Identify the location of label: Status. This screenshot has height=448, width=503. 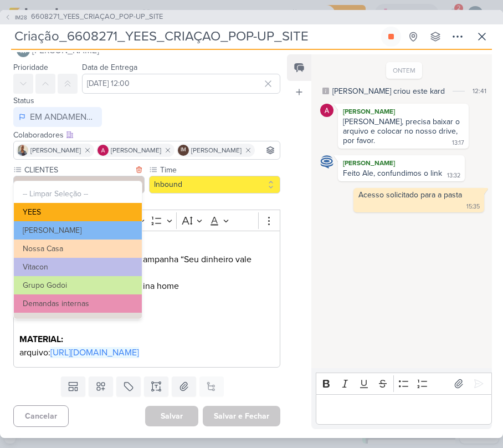
(24, 101).